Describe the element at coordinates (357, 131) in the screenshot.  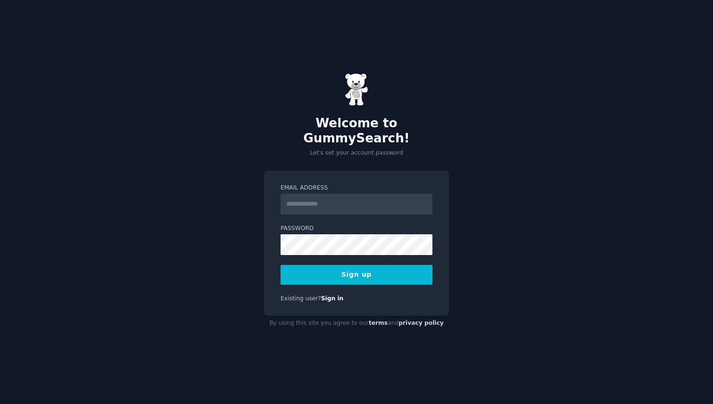
I see `h2: Welcome to GummySearch!` at that location.